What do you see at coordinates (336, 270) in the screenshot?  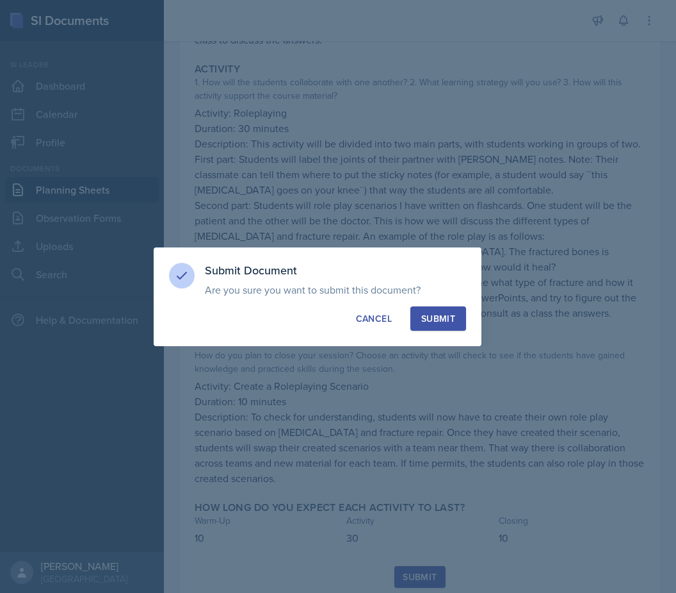 I see `h3: Submit Document` at bounding box center [336, 270].